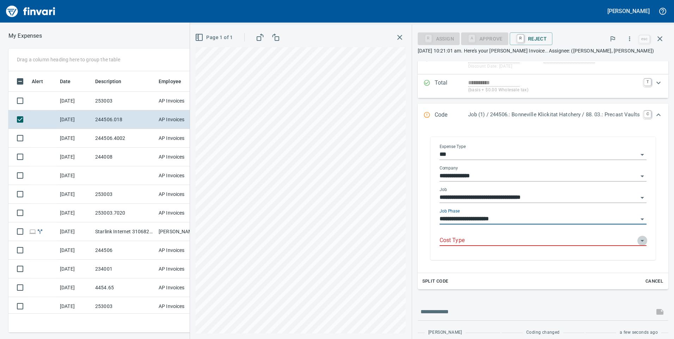 The height and width of the screenshot is (339, 674). I want to click on span: Reject, so click(531, 39).